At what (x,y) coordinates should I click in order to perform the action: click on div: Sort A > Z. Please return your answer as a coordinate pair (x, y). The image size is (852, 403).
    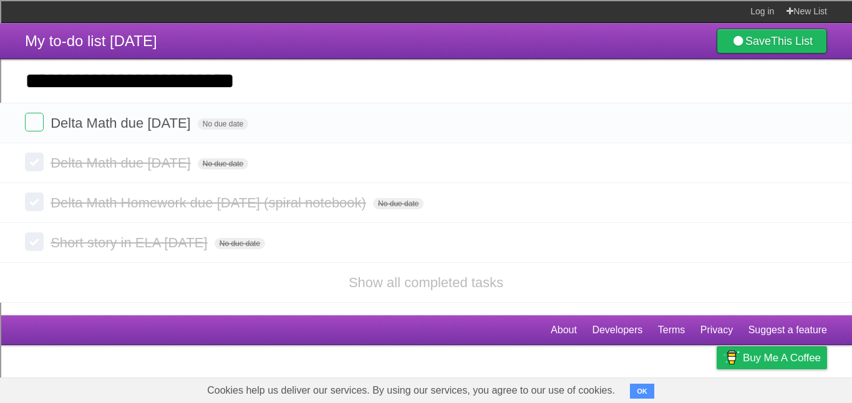
    Looking at the image, I should click on (426, 11).